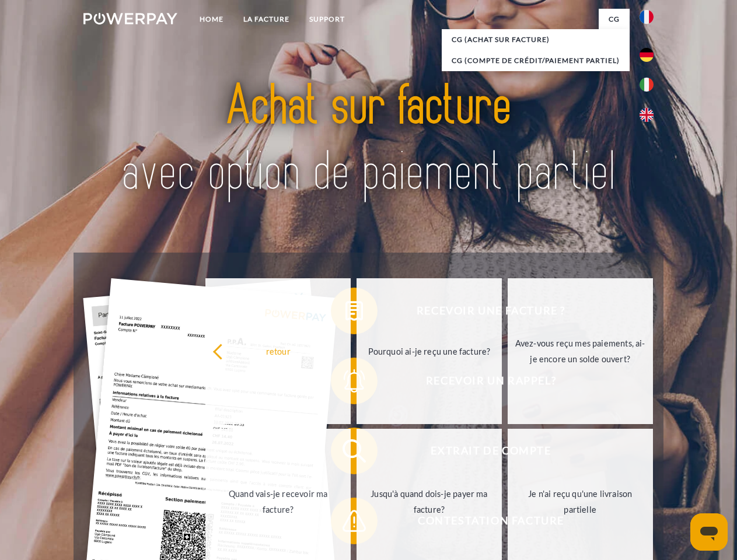 This screenshot has width=737, height=560. I want to click on a: Home, so click(211, 19).